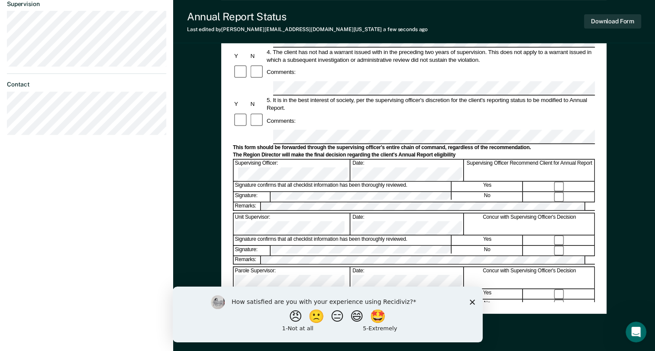 This screenshot has width=655, height=351. Describe the element at coordinates (100, 42) in the screenshot. I see `div: 1 - Not at all` at that location.